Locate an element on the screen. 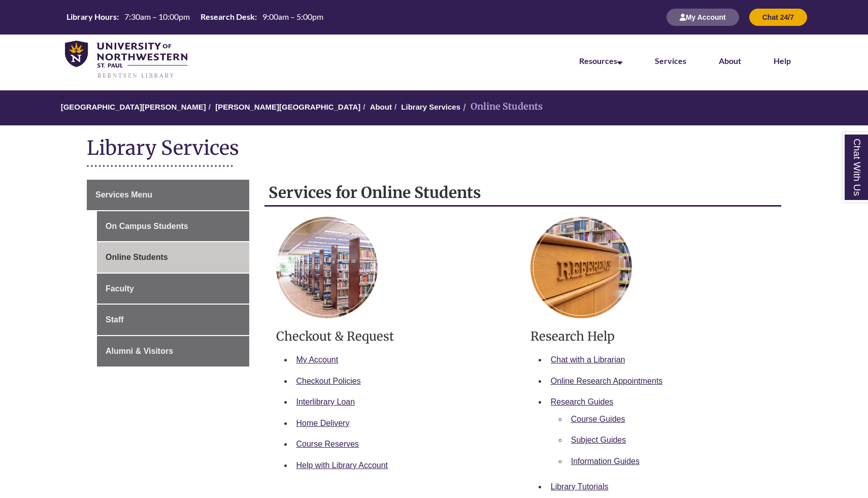 The width and height of the screenshot is (868, 498). a: Chat with a Librarian is located at coordinates (588, 360).